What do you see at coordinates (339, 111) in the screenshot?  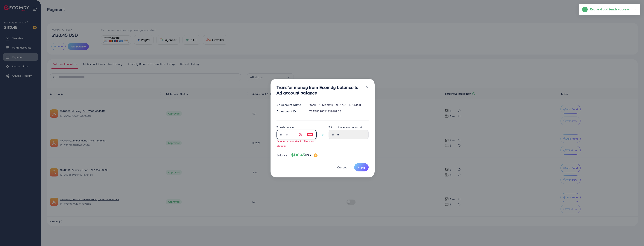 I see `div: 7545873671483916305` at bounding box center [339, 111].